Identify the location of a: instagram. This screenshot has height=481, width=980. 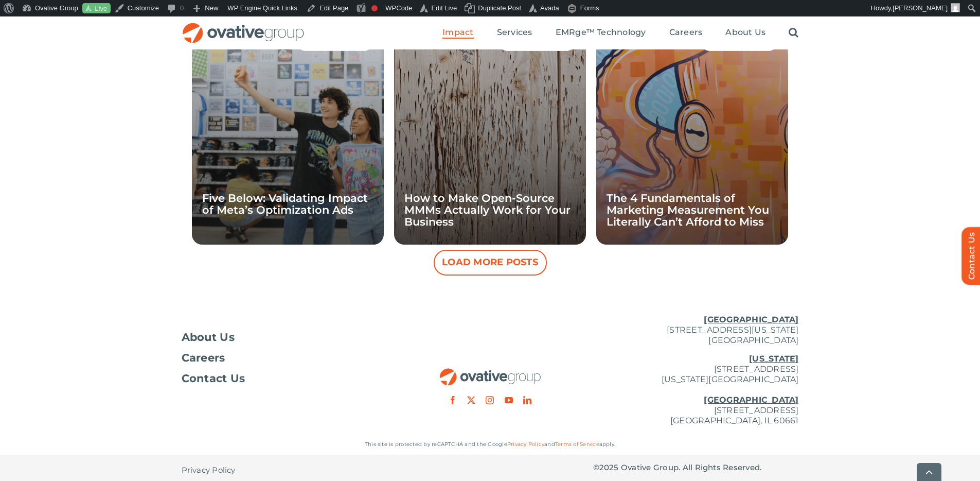
(490, 400).